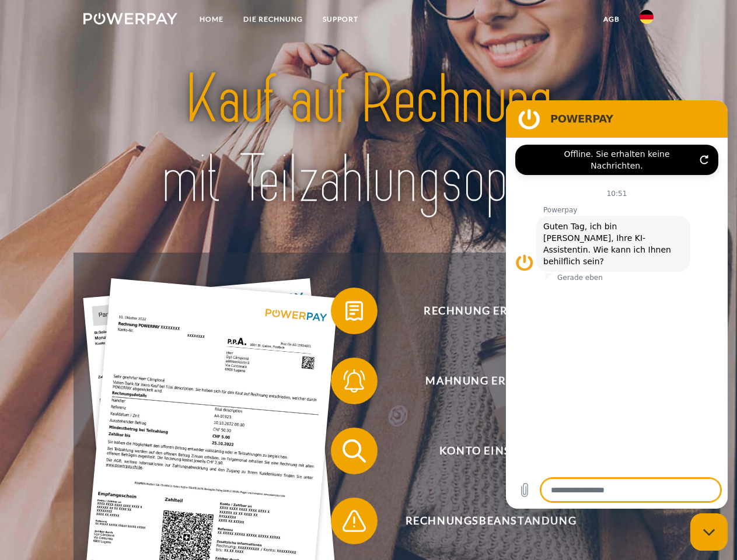 Image resolution: width=737 pixels, height=560 pixels. Describe the element at coordinates (490, 381) in the screenshot. I see `span: Mahnung erhalten?` at that location.